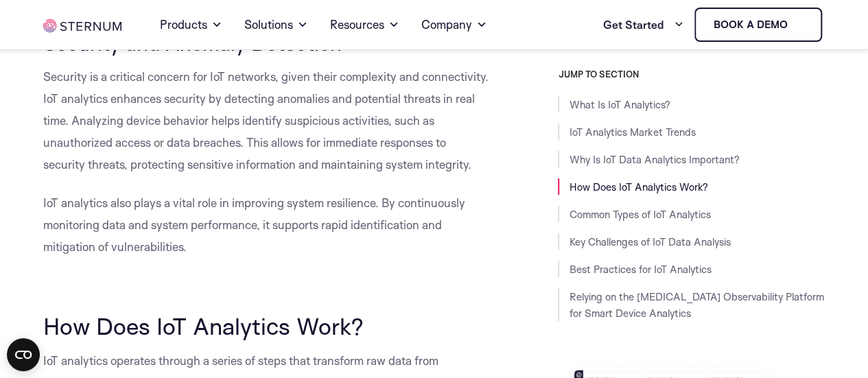 The height and width of the screenshot is (378, 868). Describe the element at coordinates (640, 269) in the screenshot. I see `a: Best Practices for IoT Analytics` at that location.